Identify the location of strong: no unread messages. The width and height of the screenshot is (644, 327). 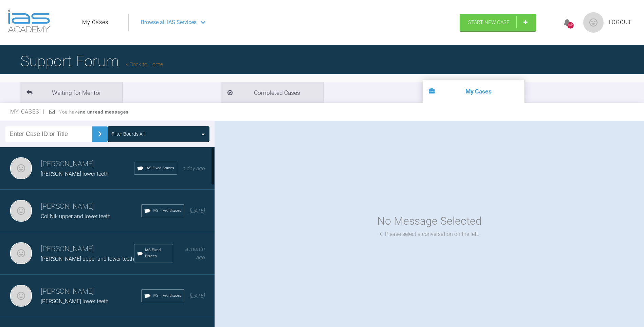
(104, 112).